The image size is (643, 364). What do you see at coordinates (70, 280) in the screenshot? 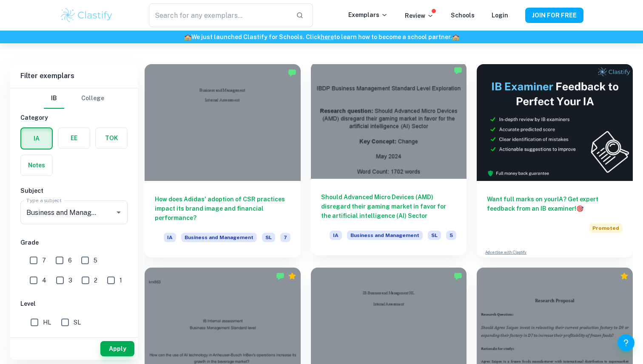
I see `span: 3` at bounding box center [70, 280].